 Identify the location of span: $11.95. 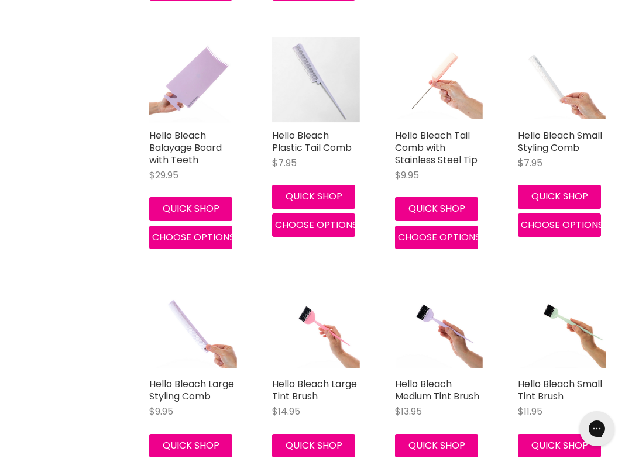
(530, 411).